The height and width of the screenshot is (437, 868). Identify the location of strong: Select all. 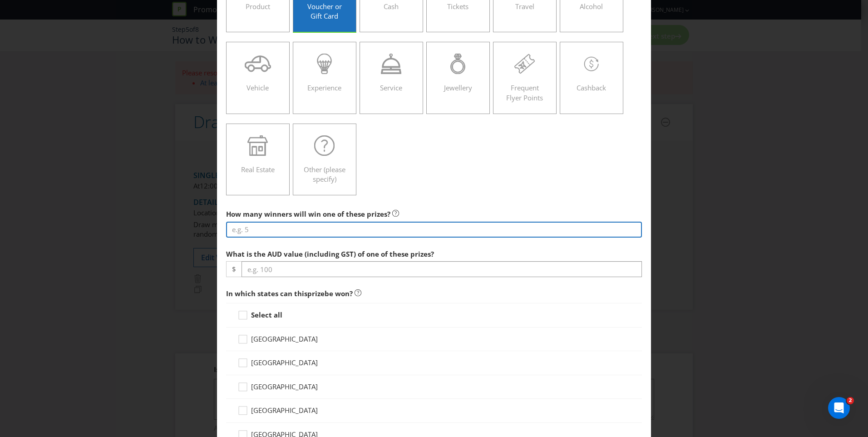
(266, 315).